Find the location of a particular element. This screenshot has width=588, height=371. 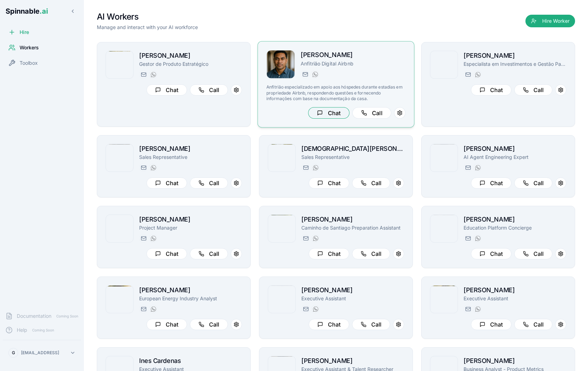

button: Send email to gloria.simon@getspinnable.ai is located at coordinates (306, 238).